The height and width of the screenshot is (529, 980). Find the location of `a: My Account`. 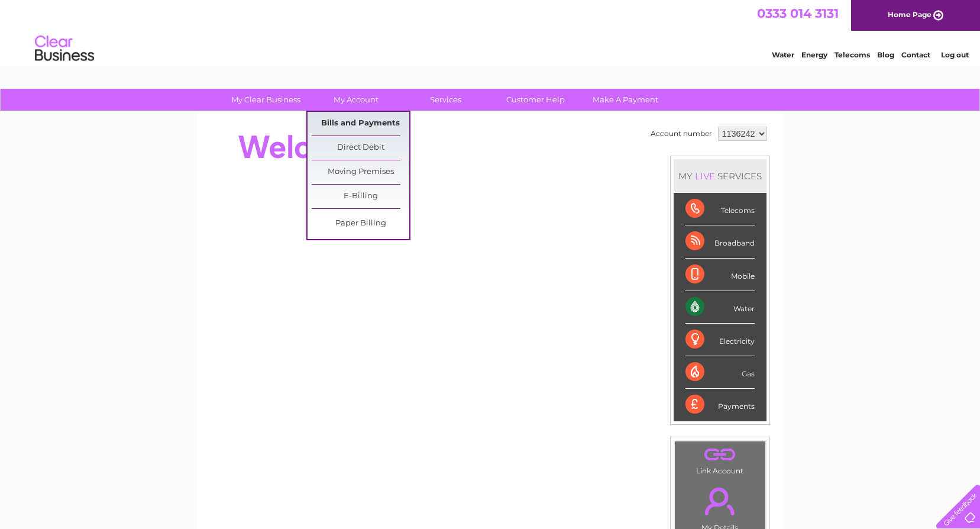

a: My Account is located at coordinates (356, 99).